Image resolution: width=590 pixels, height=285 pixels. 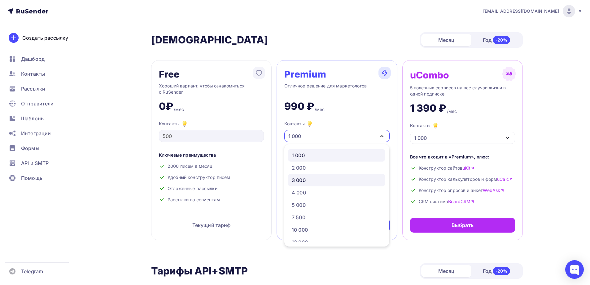 I want to click on a: Шаблоны, so click(x=42, y=118).